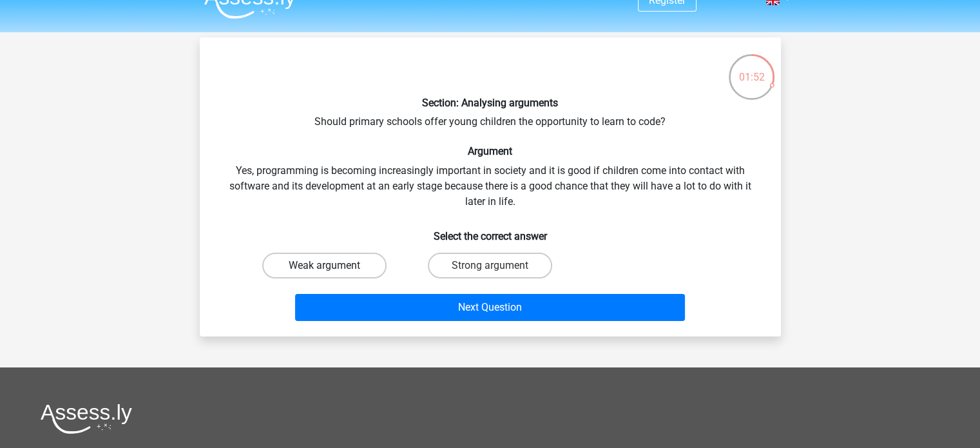 The width and height of the screenshot is (980, 448). I want to click on label: Strong argument, so click(490, 265).